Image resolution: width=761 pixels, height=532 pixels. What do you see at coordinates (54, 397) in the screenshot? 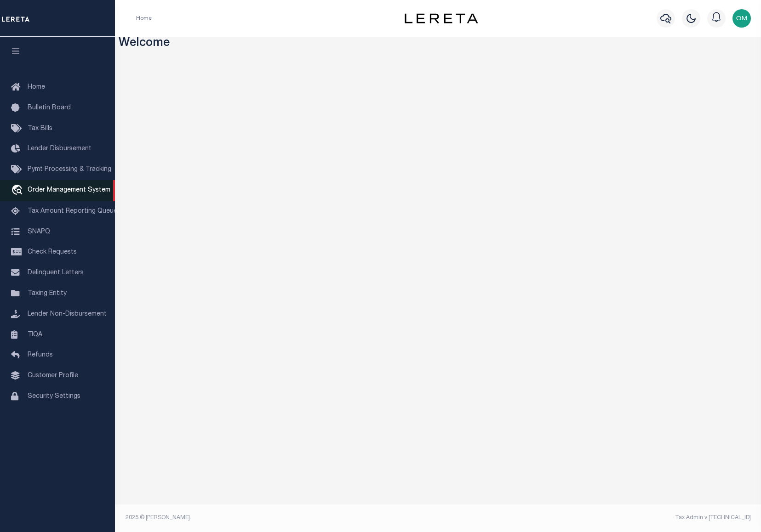
I see `span: Security Settings` at bounding box center [54, 397].